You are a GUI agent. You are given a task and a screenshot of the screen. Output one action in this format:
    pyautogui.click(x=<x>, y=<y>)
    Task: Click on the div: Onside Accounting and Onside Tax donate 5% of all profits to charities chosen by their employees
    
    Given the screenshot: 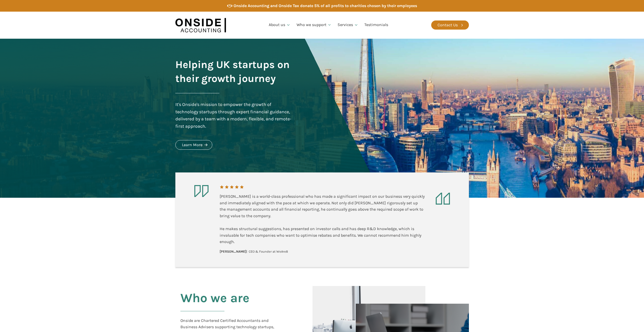 What is the action you would take?
    pyautogui.click(x=325, y=6)
    